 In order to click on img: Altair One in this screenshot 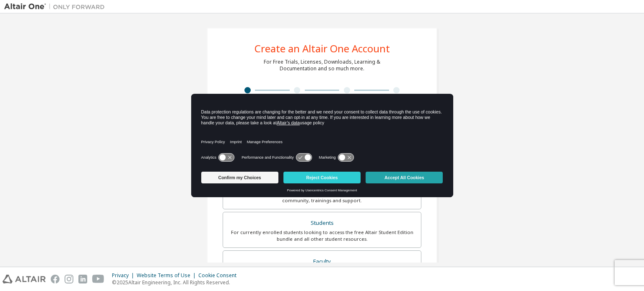, I will do `click(56, 7)`.